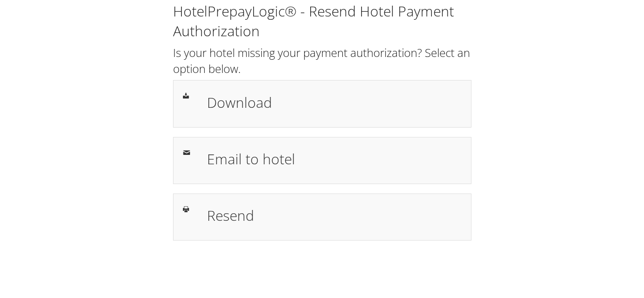 The height and width of the screenshot is (298, 644). What do you see at coordinates (322, 161) in the screenshot?
I see `a: Email to hotel` at bounding box center [322, 161].